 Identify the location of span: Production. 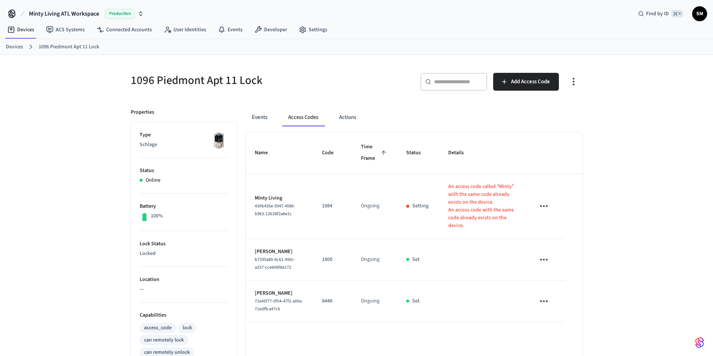
(120, 14).